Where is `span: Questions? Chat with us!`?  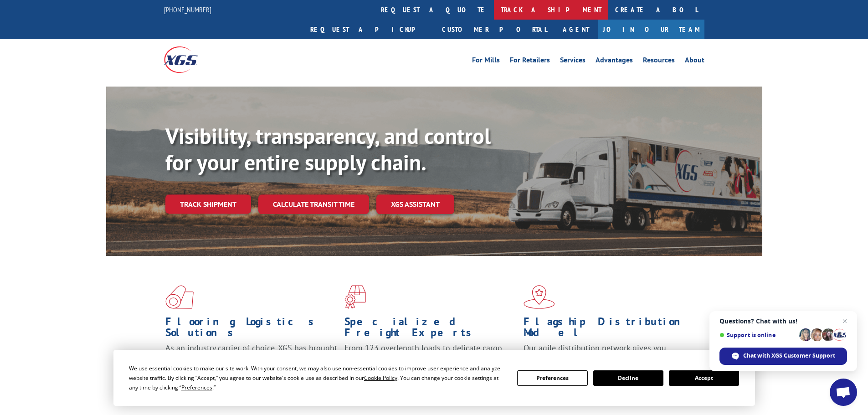 span: Questions? Chat with us! is located at coordinates (783, 321).